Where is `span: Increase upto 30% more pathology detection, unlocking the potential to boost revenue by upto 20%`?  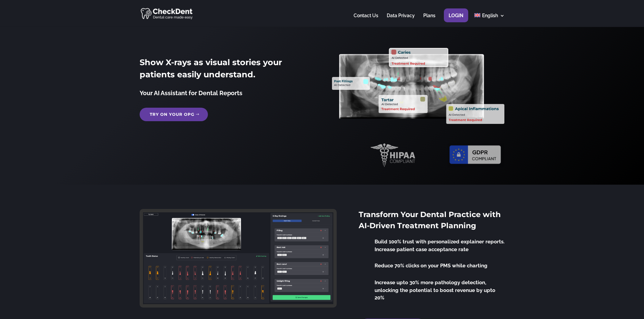
span: Increase upto 30% more pathology detection, unlocking the potential to boost revenue by upto 20% is located at coordinates (435, 290).